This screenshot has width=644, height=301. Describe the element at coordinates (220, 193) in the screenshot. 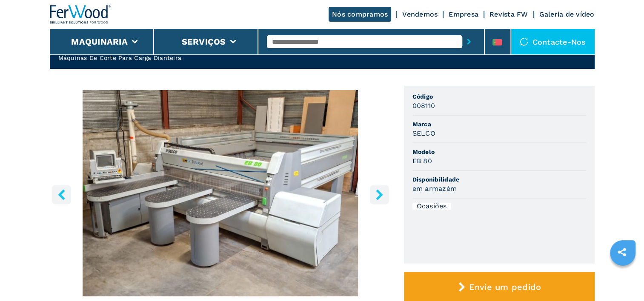

I see `img: Máquinas De Corte Para Carga Dianteira SELCO EB 80` at that location.